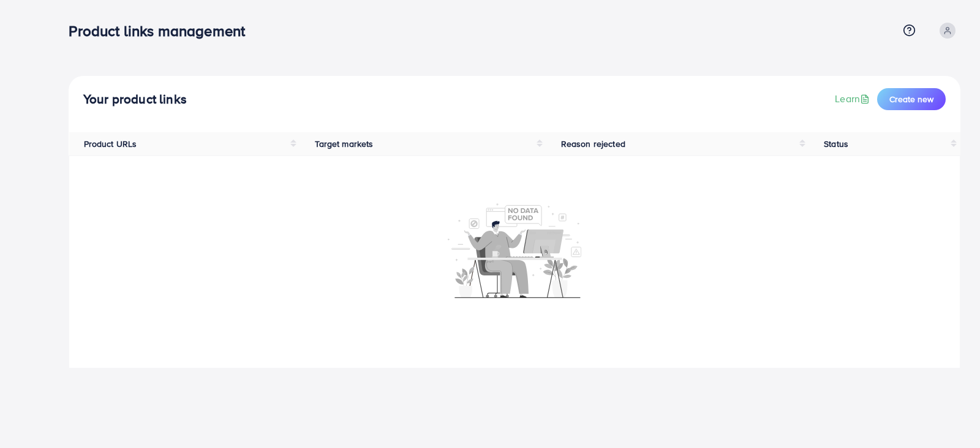 The width and height of the screenshot is (980, 448). I want to click on h3: Product links management, so click(162, 30).